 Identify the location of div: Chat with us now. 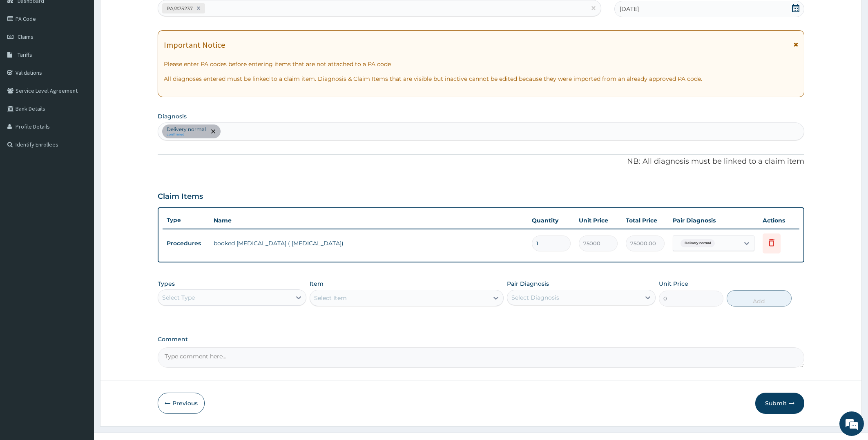
(90, 51).